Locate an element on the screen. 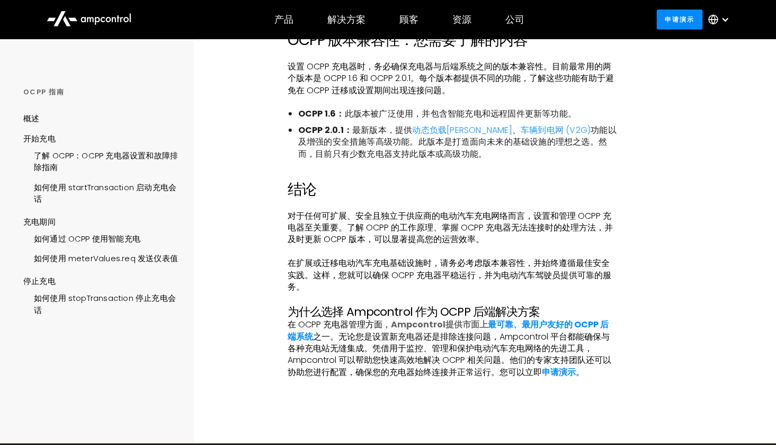  font: 如何使用 stopTransaction 停止充电会话 is located at coordinates (105, 304).